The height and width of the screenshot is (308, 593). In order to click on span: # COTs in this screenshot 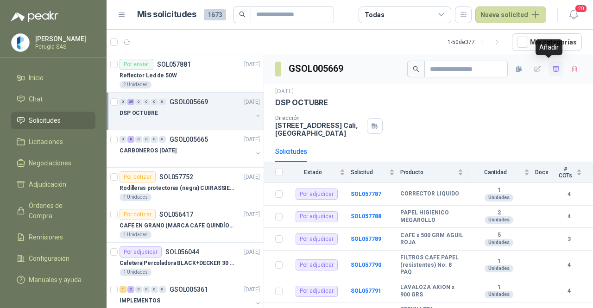, I will do `click(565, 172)`.